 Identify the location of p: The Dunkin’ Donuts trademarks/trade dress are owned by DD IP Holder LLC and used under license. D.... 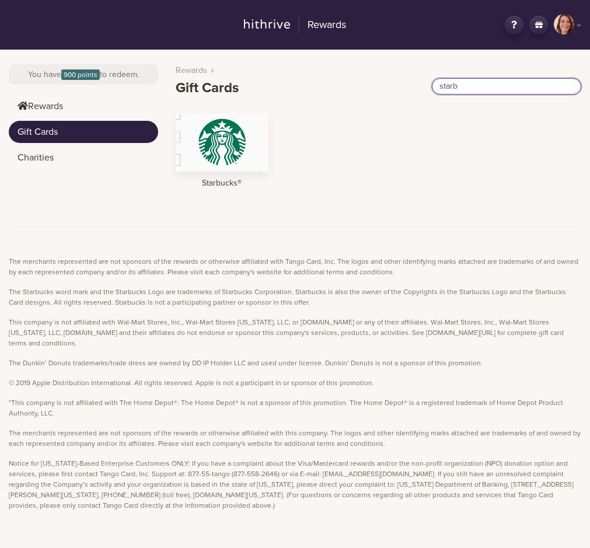
(295, 363).